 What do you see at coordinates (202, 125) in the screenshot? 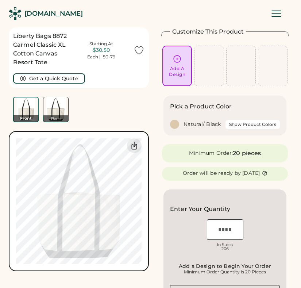
I see `div: Natural/ Black` at bounding box center [202, 125].